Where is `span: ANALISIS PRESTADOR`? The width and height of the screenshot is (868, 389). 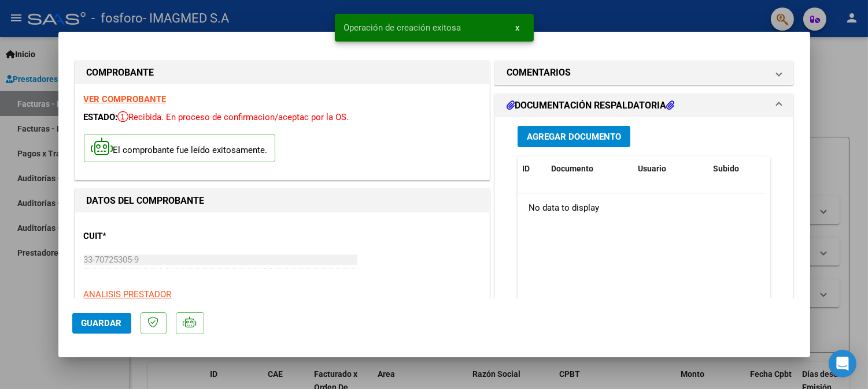 span: ANALISIS PRESTADOR is located at coordinates (128, 295).